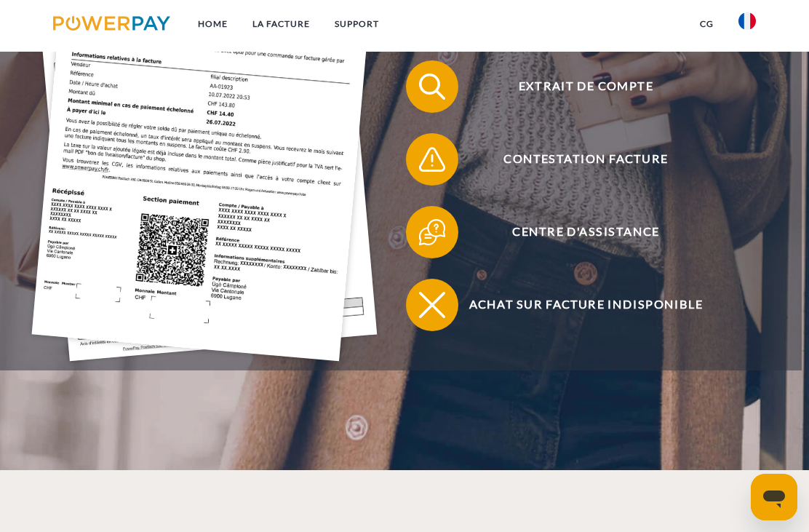 Image resolution: width=809 pixels, height=532 pixels. Describe the element at coordinates (432, 87) in the screenshot. I see `img: qb_search.svg` at that location.